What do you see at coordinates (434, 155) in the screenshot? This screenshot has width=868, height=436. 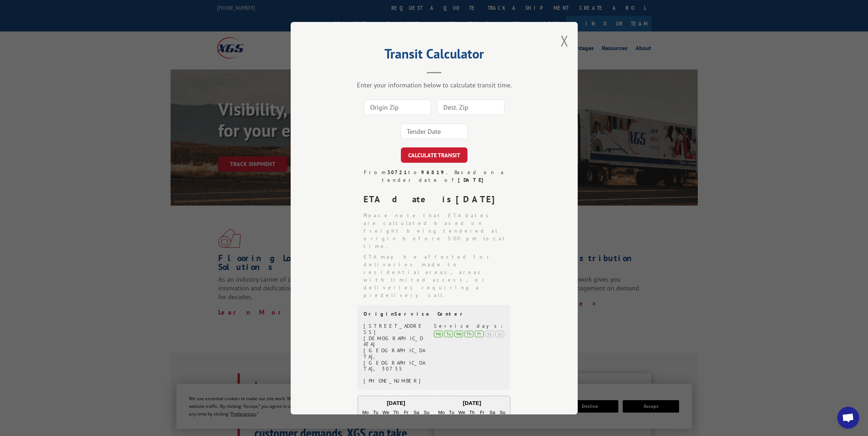 I see `button: CALCULATE TRANSIT` at bounding box center [434, 155].